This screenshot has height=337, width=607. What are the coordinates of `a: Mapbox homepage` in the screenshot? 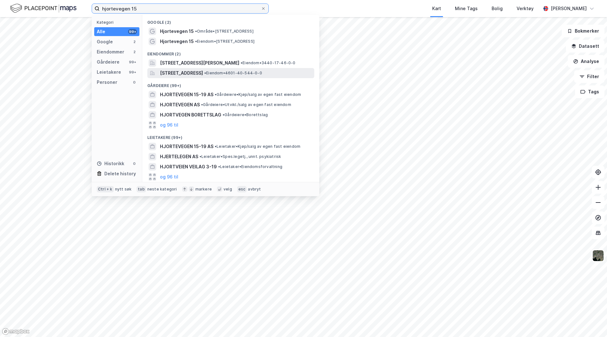 It's located at (16, 331).